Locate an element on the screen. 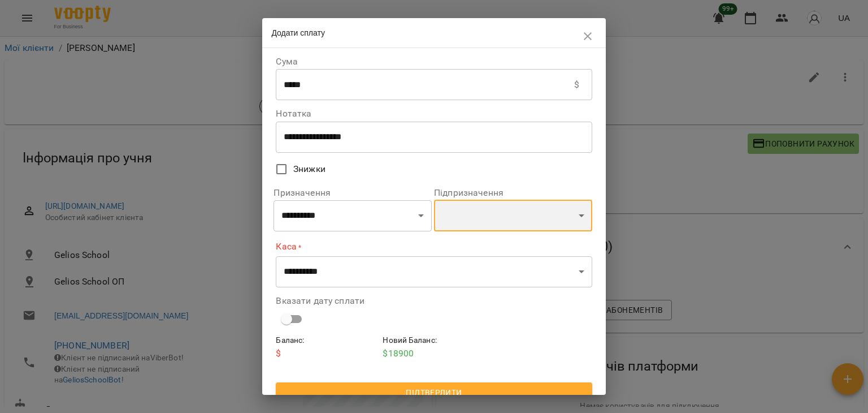 Image resolution: width=868 pixels, height=413 pixels. h6: Баланс : is located at coordinates (327, 340).